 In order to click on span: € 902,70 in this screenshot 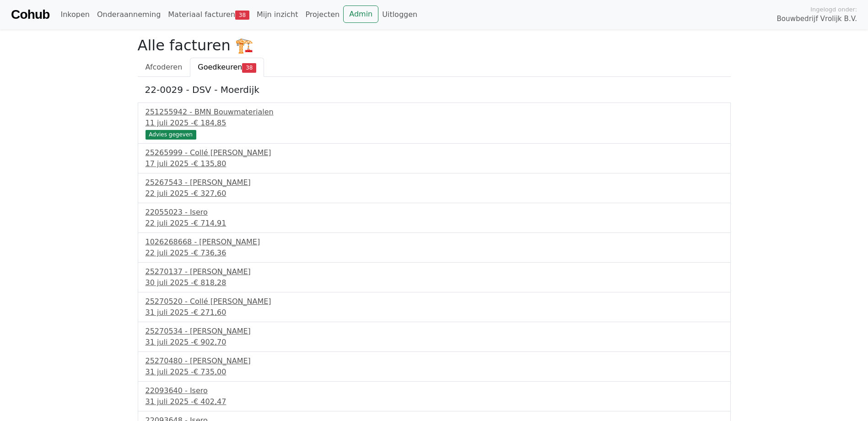, I will do `click(210, 342)`.